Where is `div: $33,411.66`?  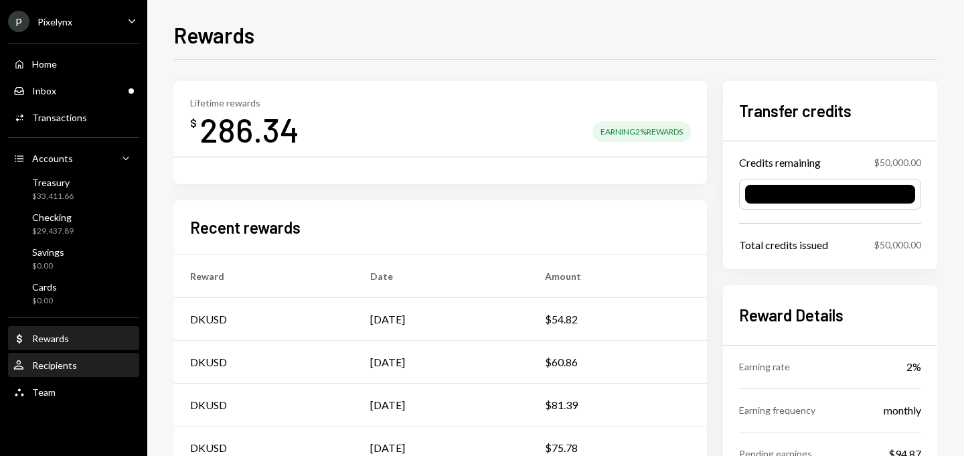 div: $33,411.66 is located at coordinates (53, 196).